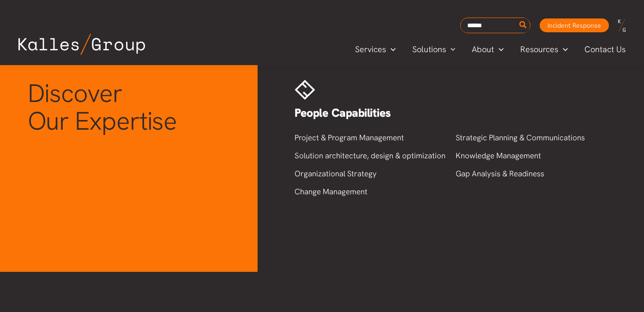 Image resolution: width=644 pixels, height=312 pixels. I want to click on a: Solution architecture, design & optimization, so click(370, 156).